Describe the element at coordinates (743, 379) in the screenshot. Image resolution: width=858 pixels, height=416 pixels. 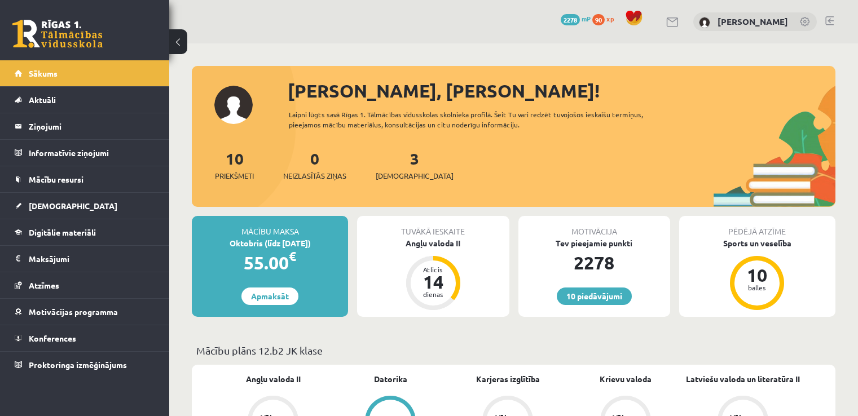
I see `a: Latviešu valoda un literatūra II` at that location.